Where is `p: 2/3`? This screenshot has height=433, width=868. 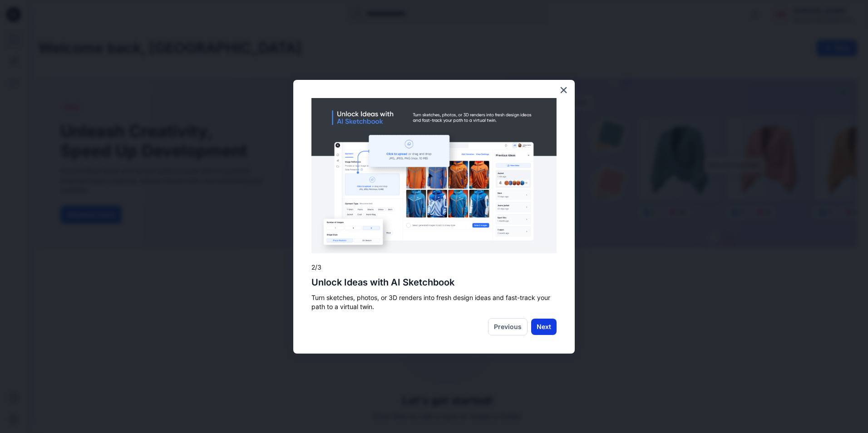
p: 2/3 is located at coordinates (434, 267).